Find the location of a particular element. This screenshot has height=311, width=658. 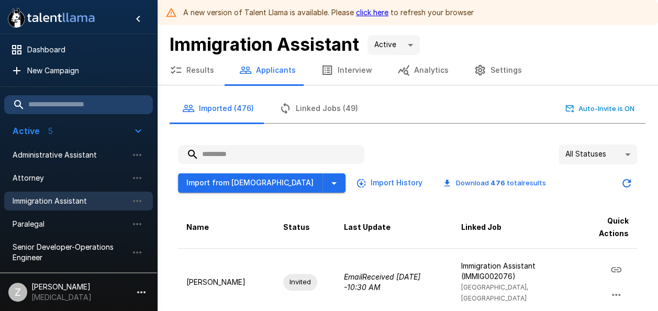

div: A new version of Talent Llama is available. Please to refresh your browser is located at coordinates (328, 13).